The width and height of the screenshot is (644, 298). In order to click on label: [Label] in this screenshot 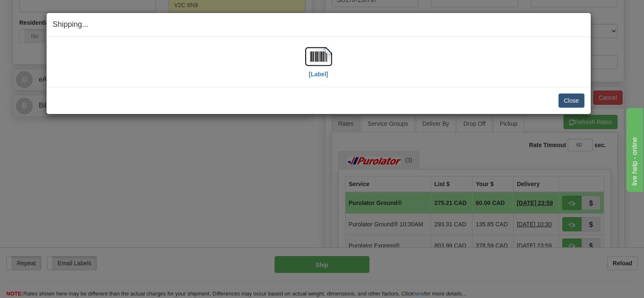, I will do `click(318, 74)`.